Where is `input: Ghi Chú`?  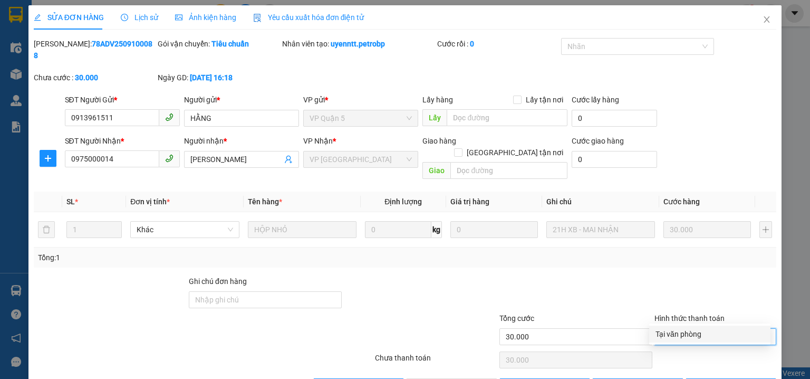 input: Ghi Chú is located at coordinates (601, 229).